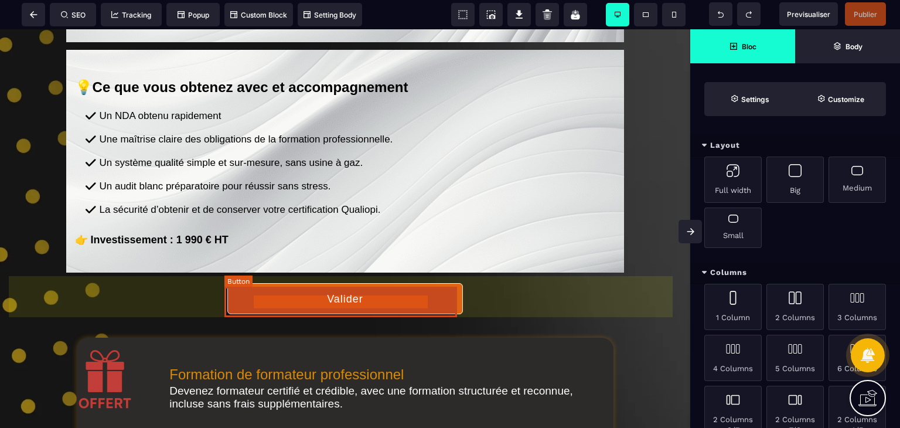  I want to click on span: Settings, so click(749, 99).